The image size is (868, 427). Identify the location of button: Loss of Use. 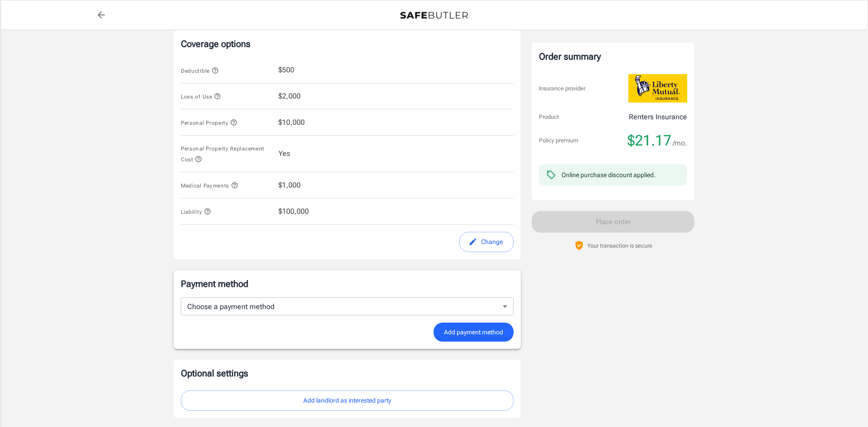
(201, 96).